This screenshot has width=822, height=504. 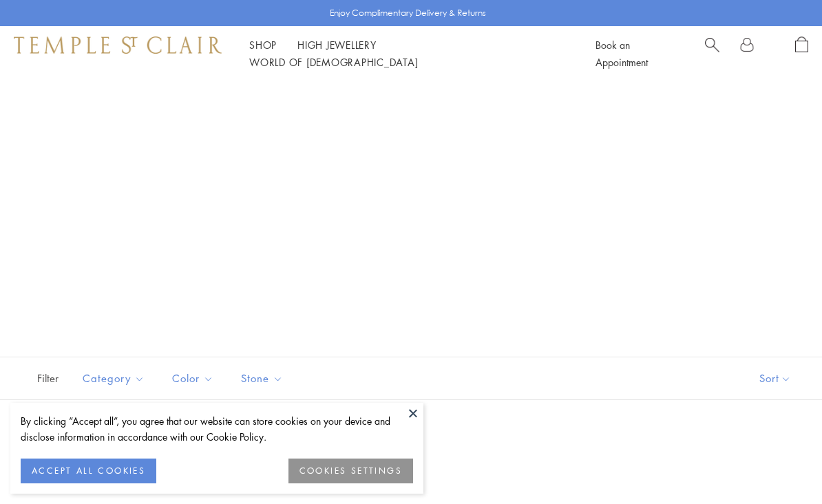 What do you see at coordinates (114, 378) in the screenshot?
I see `button: Category` at bounding box center [114, 378].